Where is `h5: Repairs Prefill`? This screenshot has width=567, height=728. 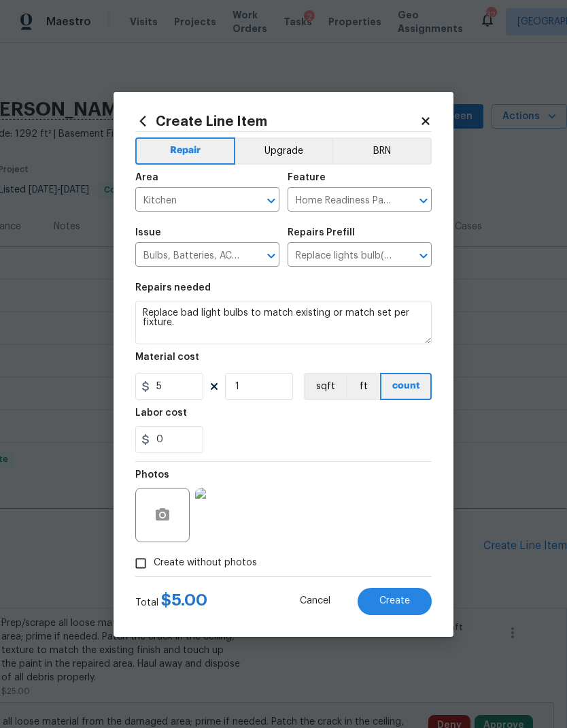
h5: Repairs Prefill is located at coordinates (321, 232).